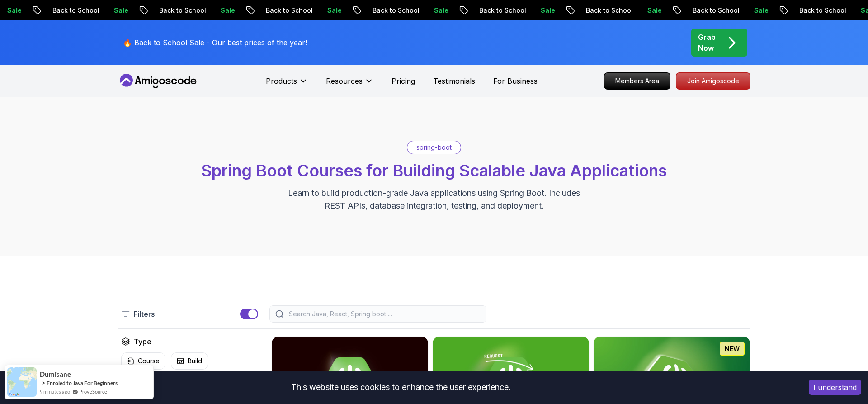  I want to click on p: NEW, so click(732, 349).